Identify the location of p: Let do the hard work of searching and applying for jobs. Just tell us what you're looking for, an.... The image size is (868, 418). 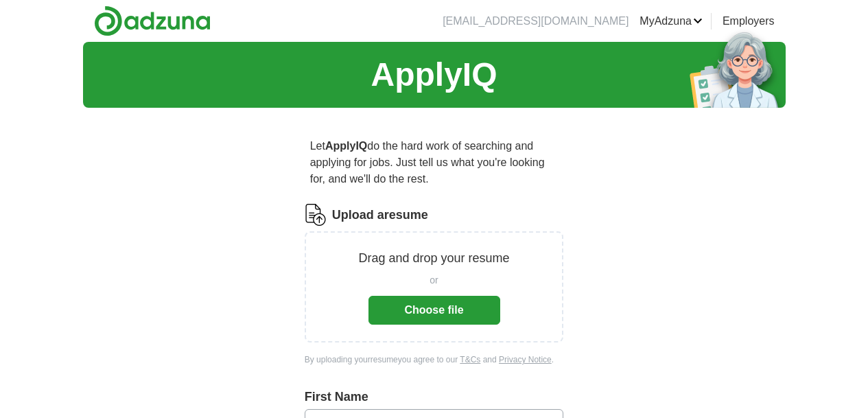
(434, 163).